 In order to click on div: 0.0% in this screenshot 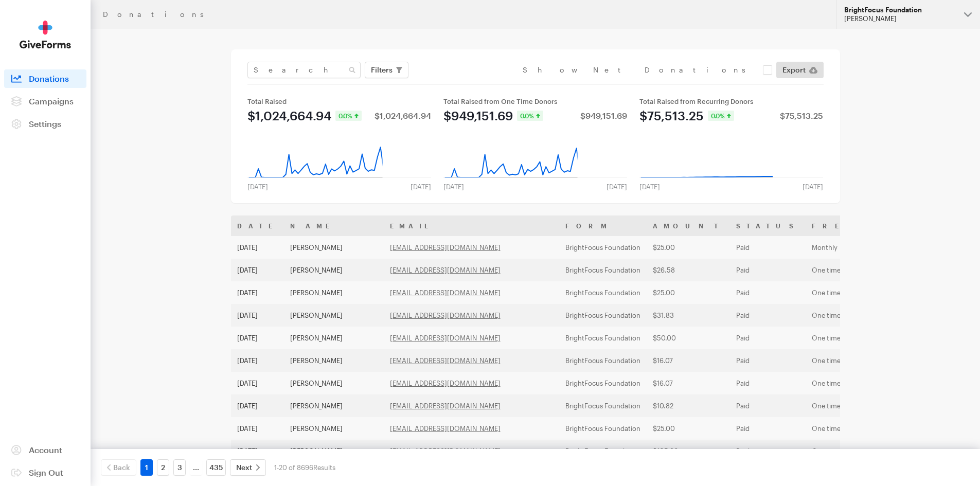, I will do `click(348, 116)`.